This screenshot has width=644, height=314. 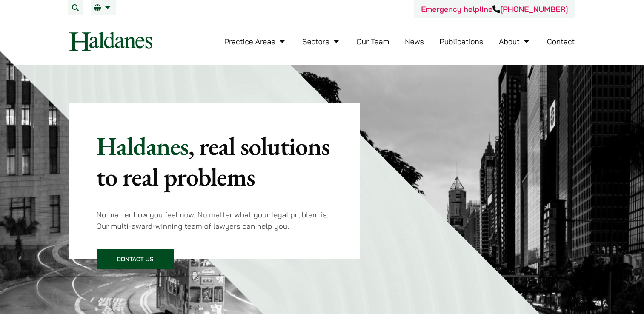 What do you see at coordinates (561, 41) in the screenshot?
I see `a: Contact` at bounding box center [561, 41].